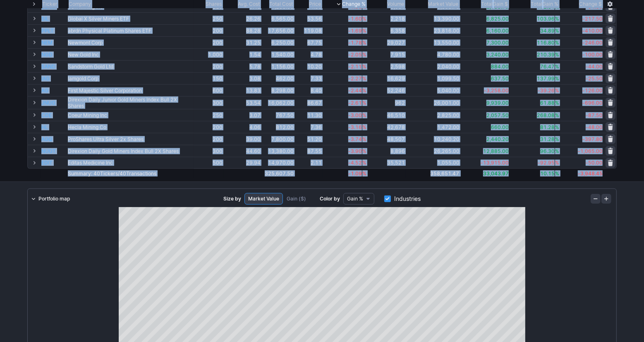 The width and height of the screenshot is (644, 342). What do you see at coordinates (592, 90) in the screenshot?
I see `span: -126.00` at bounding box center [592, 90].